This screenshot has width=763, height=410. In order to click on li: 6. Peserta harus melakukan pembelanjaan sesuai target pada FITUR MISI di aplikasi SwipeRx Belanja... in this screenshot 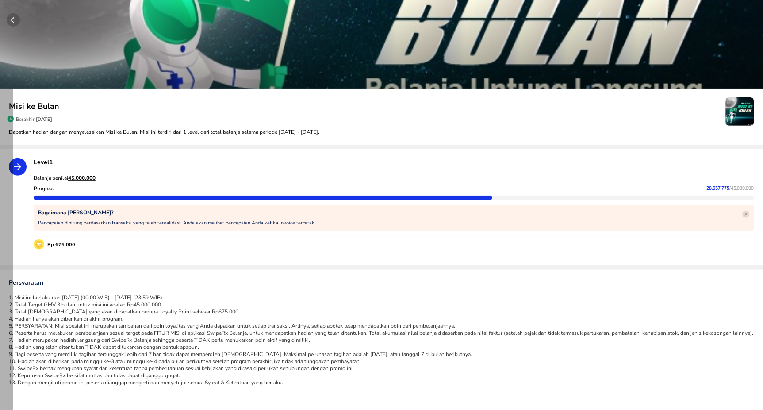, I will do `click(381, 333)`.